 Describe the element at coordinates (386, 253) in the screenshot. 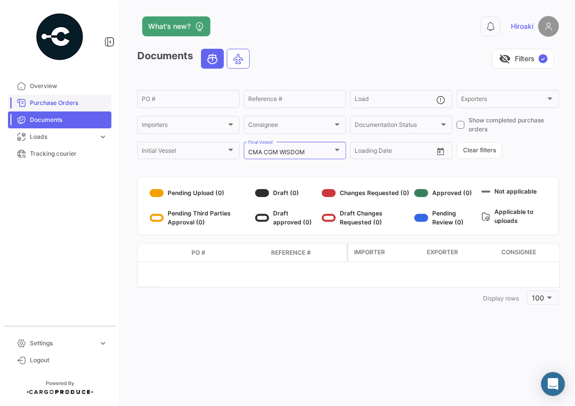

I see `datatable-header-cell: Importer` at that location.